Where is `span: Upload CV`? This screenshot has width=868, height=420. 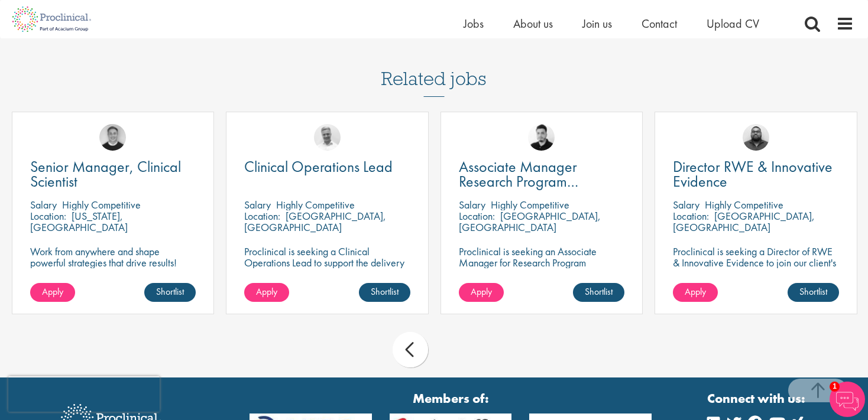 span: Upload CV is located at coordinates (732, 24).